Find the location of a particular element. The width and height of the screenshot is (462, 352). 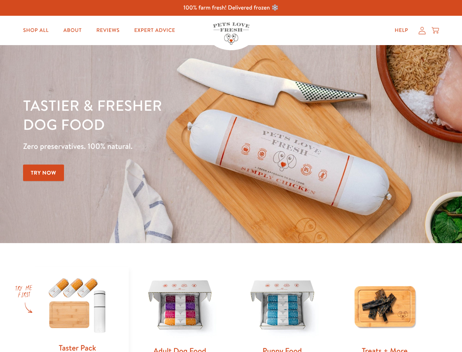

a: About is located at coordinates (72, 30).